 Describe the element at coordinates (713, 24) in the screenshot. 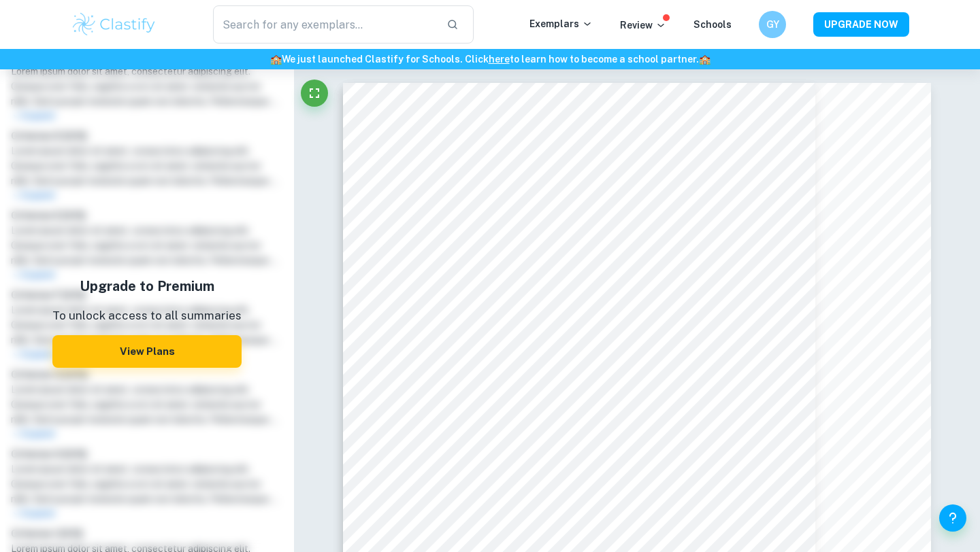

I see `a: Schools` at that location.